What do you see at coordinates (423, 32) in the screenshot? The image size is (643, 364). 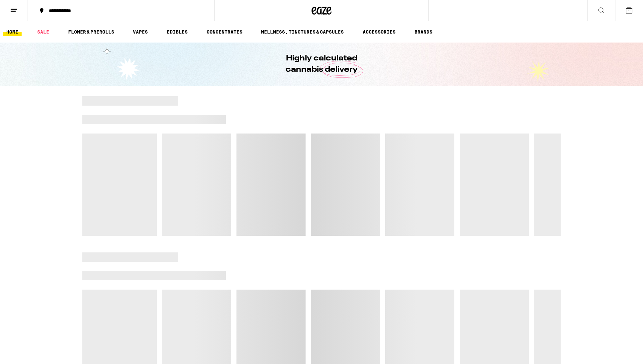 I see `a: BRANDS` at bounding box center [423, 32].